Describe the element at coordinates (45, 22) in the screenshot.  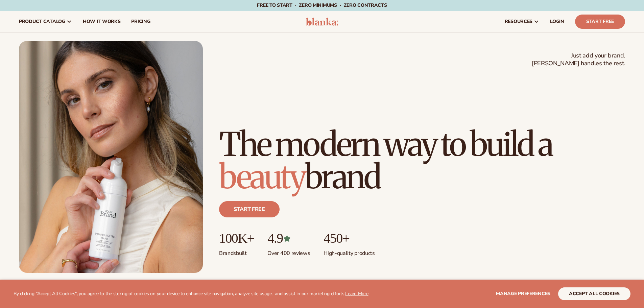
I see `a: product catalog` at that location.